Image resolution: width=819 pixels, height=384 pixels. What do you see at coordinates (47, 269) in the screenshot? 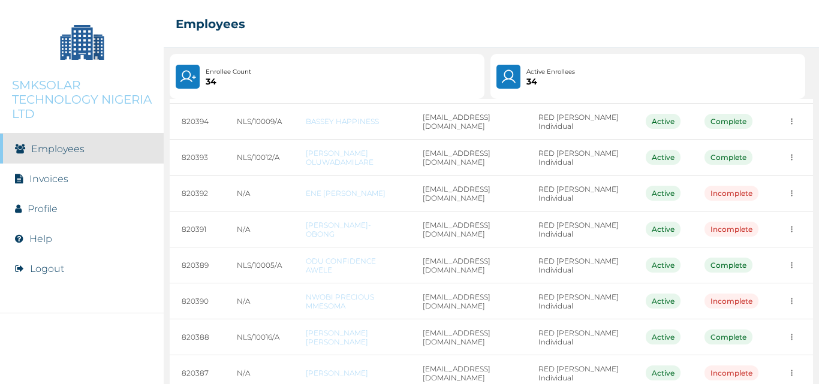
I see `button: Logout` at bounding box center [47, 269].